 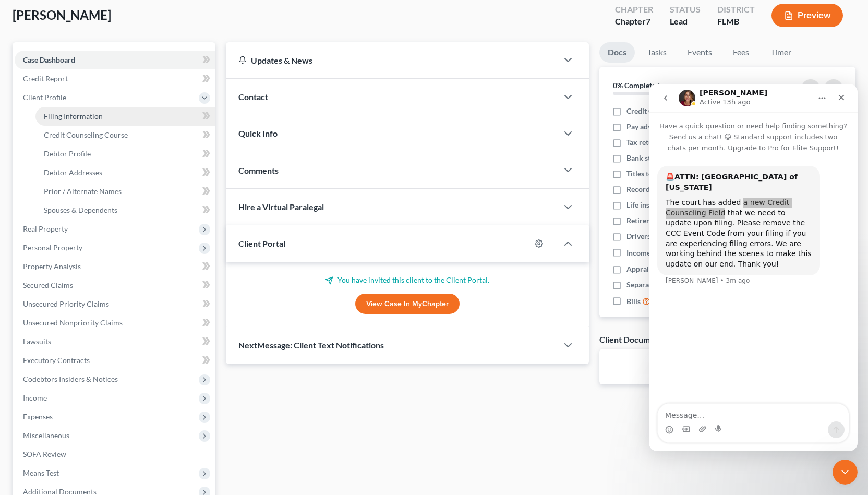 What do you see at coordinates (311, 345) in the screenshot?
I see `span: NextMessage: Client Text Notifications` at bounding box center [311, 345].